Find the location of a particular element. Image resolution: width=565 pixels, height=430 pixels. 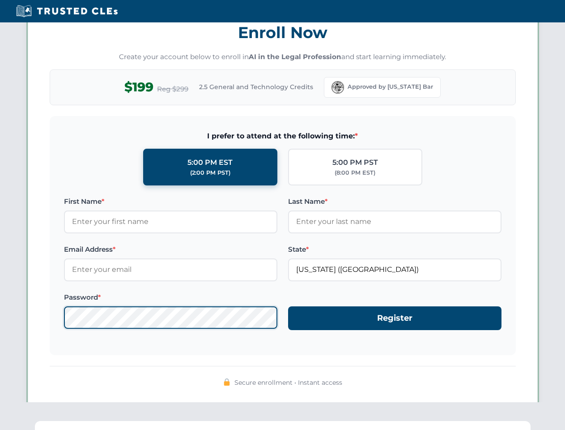

div: 5:00 PM EST is located at coordinates (210, 162).